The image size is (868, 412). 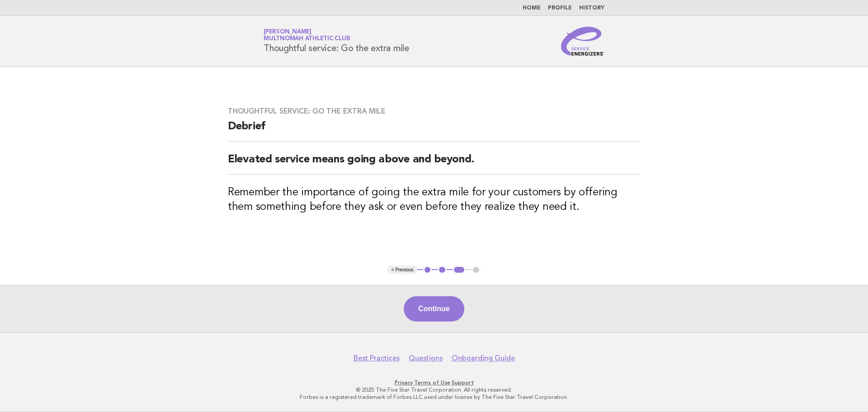 I want to click on a: Best Practices, so click(x=376, y=358).